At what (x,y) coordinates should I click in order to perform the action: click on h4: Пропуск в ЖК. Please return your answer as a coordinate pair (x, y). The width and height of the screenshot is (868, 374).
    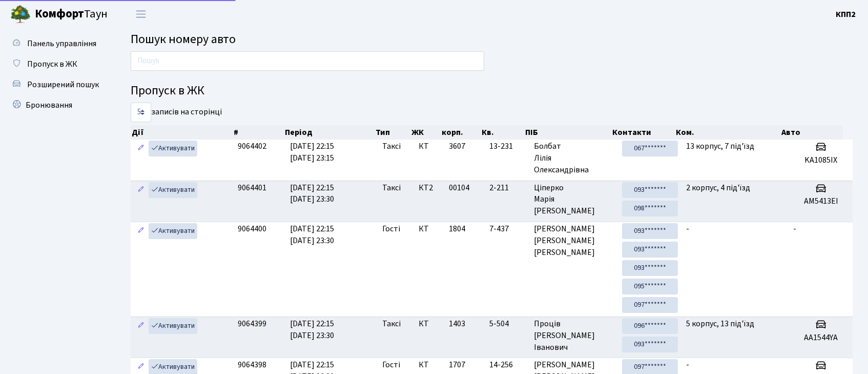
    Looking at the image, I should click on (492, 91).